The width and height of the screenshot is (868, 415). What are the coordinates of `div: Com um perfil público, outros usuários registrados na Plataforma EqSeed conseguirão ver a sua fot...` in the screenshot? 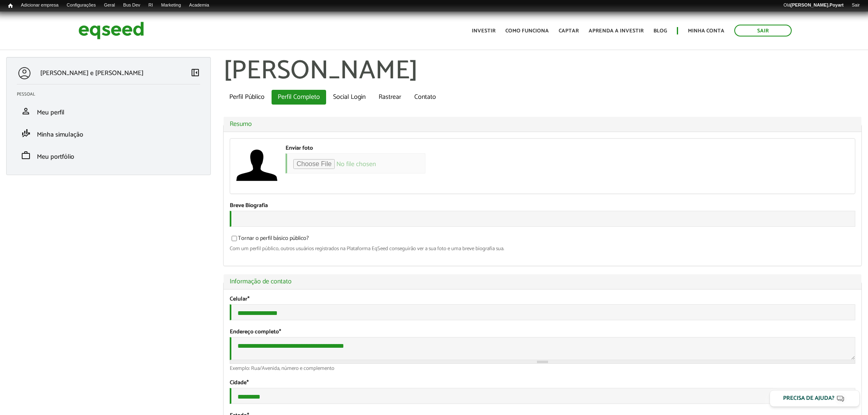 It's located at (543, 249).